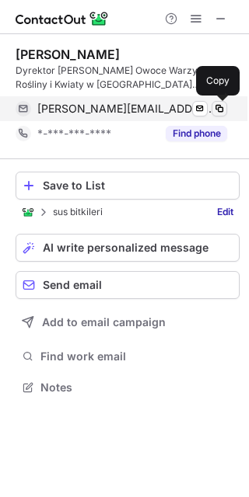  I want to click on span: AI write personalized message, so click(125, 248).